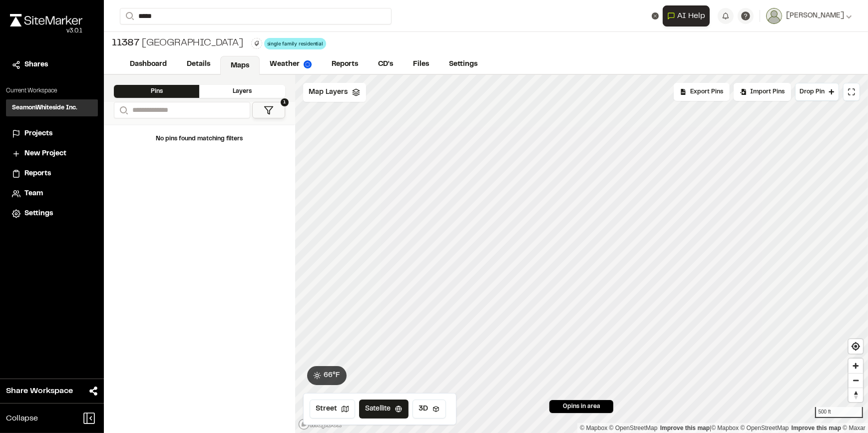  What do you see at coordinates (34, 194) in the screenshot?
I see `span: Team` at bounding box center [34, 194].